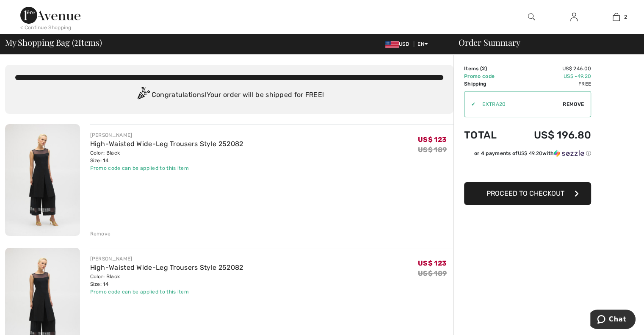  I want to click on span: Remove, so click(573, 104).